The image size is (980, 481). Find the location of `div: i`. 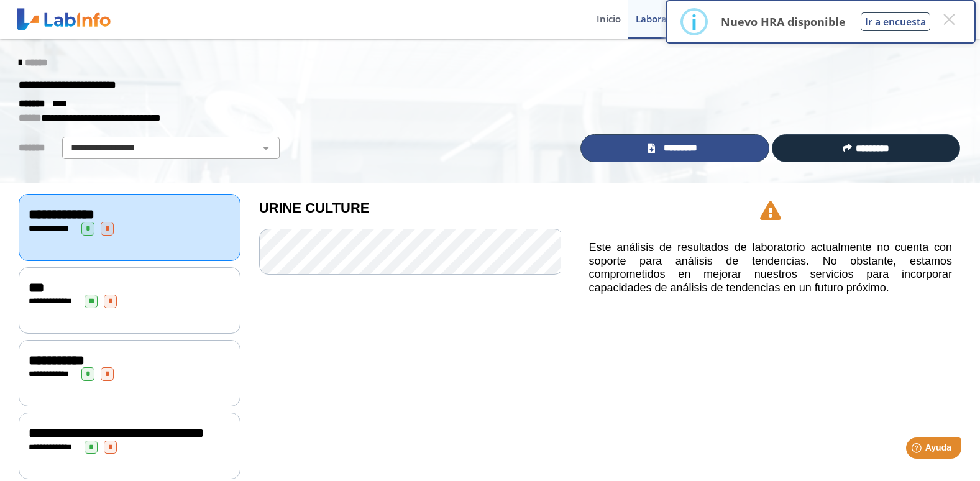

div: i is located at coordinates (694, 22).